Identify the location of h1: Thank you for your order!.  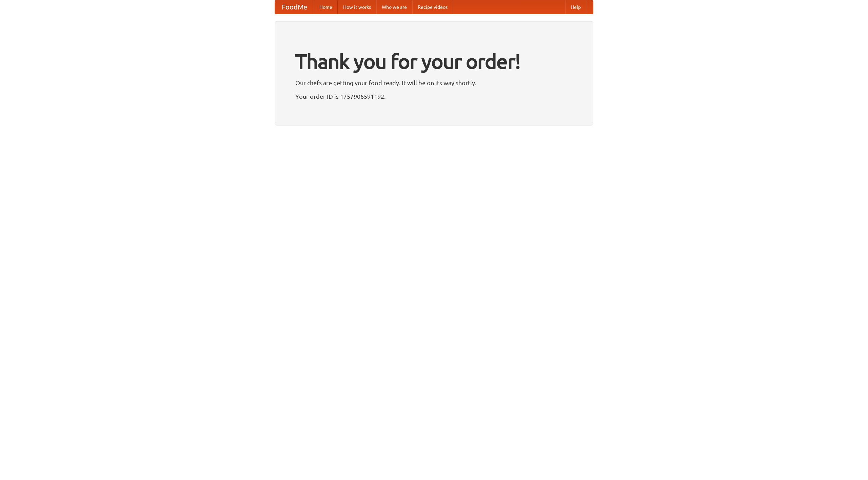
(434, 61).